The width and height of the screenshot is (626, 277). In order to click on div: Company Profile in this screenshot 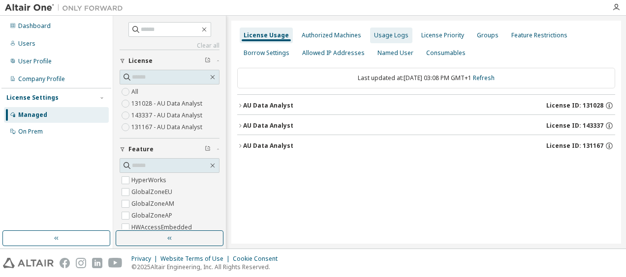, I will do `click(41, 79)`.